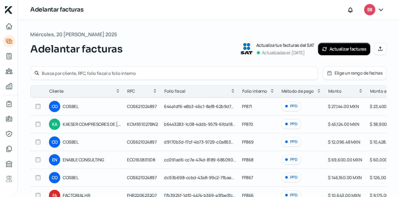  I want to click on a: Pago a proveedores, so click(9, 71).